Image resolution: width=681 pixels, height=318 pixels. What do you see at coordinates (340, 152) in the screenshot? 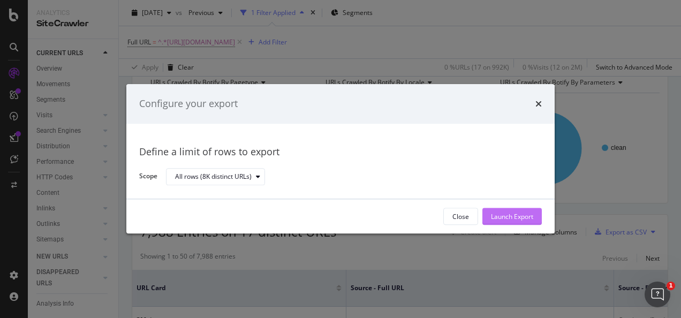
I see `div: Define a limit of rows to export` at bounding box center [340, 152].